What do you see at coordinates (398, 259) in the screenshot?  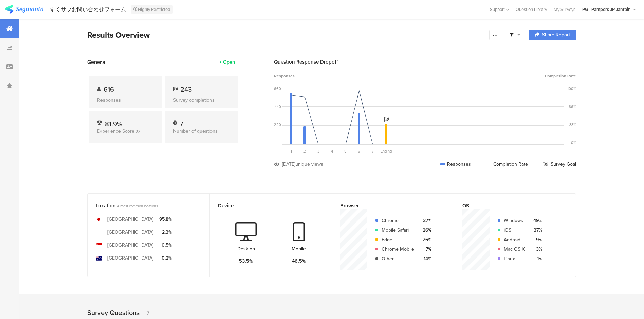 I see `div: Other` at bounding box center [398, 259].